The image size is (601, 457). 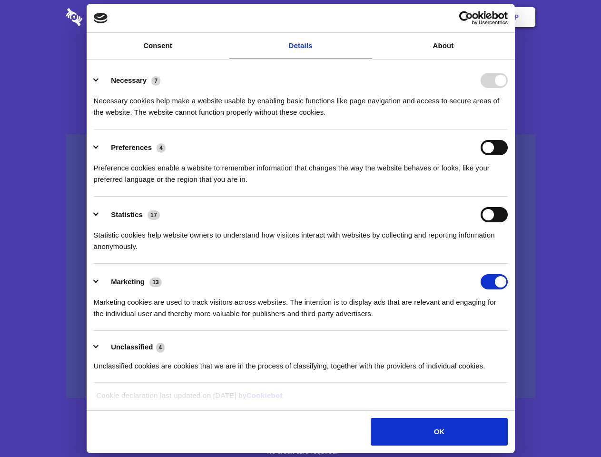 What do you see at coordinates (301, 304) in the screenshot?
I see `div: Marketing cookies are used to track visitors across websites. The intention is to display ads tha...` at bounding box center [301, 304].